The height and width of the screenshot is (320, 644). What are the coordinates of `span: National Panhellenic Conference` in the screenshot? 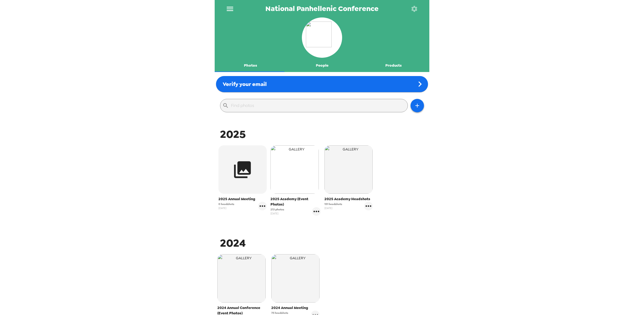 It's located at (322, 8).